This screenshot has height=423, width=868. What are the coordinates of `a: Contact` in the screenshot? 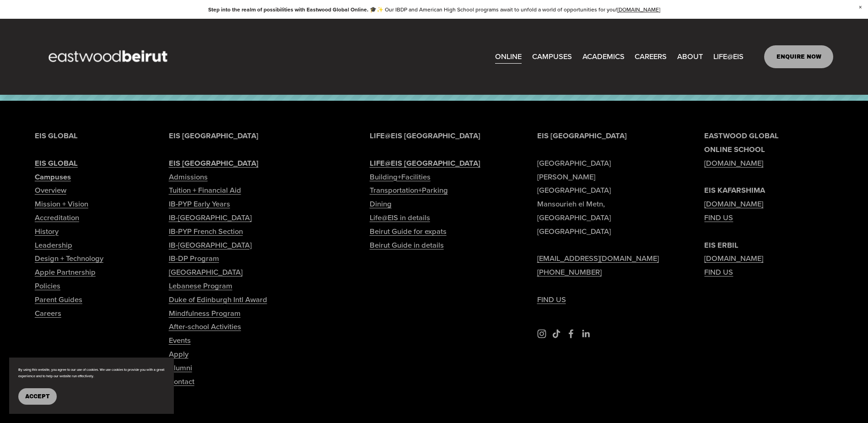 It's located at (181, 381).